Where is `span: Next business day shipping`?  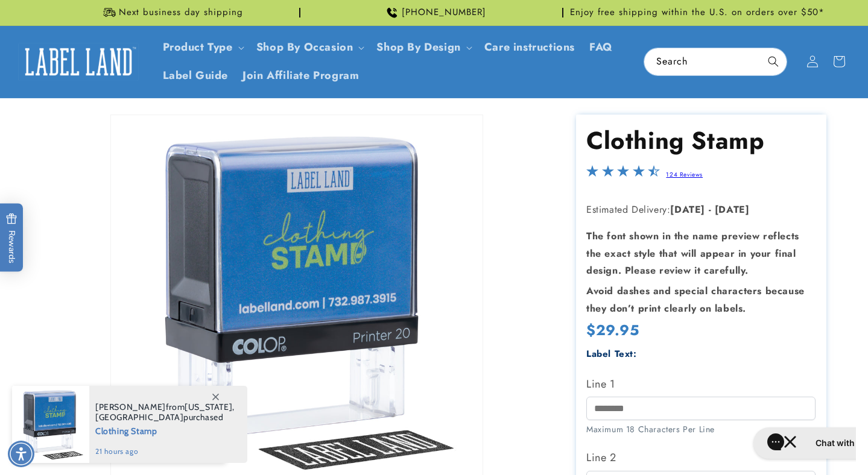
span: Next business day shipping is located at coordinates (181, 12).